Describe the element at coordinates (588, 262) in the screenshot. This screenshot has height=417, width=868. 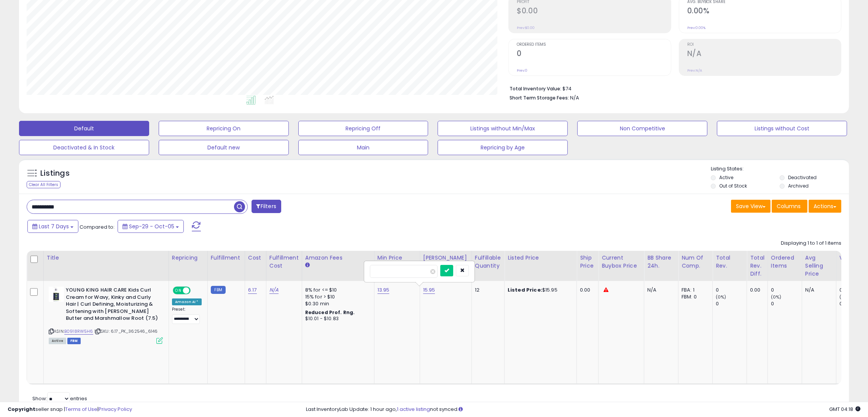
I see `div: Ship Price` at that location.